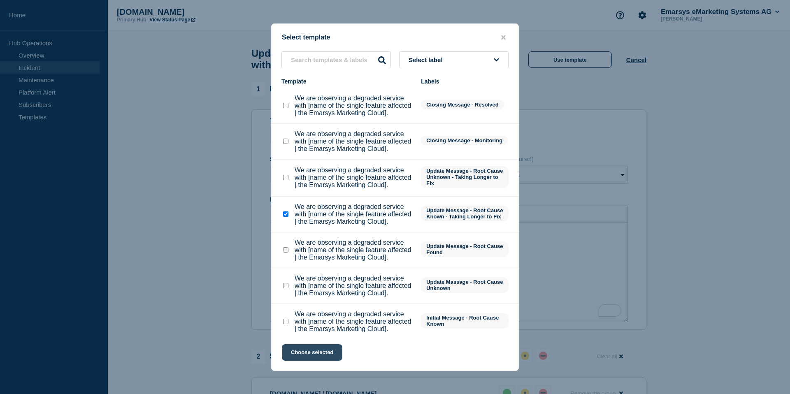 Image resolution: width=790 pixels, height=394 pixels. I want to click on span: Update Message - Root Cause Found, so click(464, 249).